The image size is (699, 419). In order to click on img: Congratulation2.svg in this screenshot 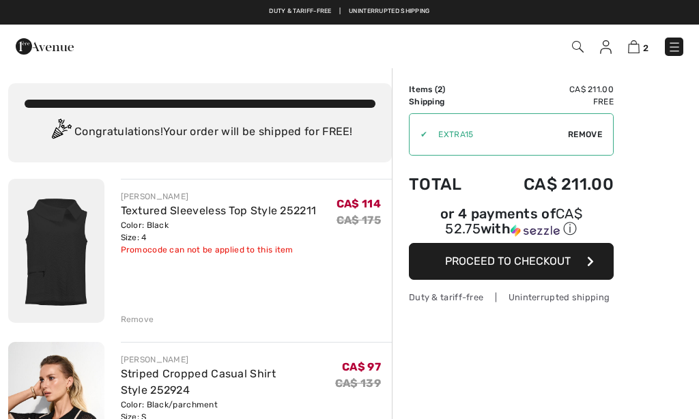, I will do `click(61, 133)`.